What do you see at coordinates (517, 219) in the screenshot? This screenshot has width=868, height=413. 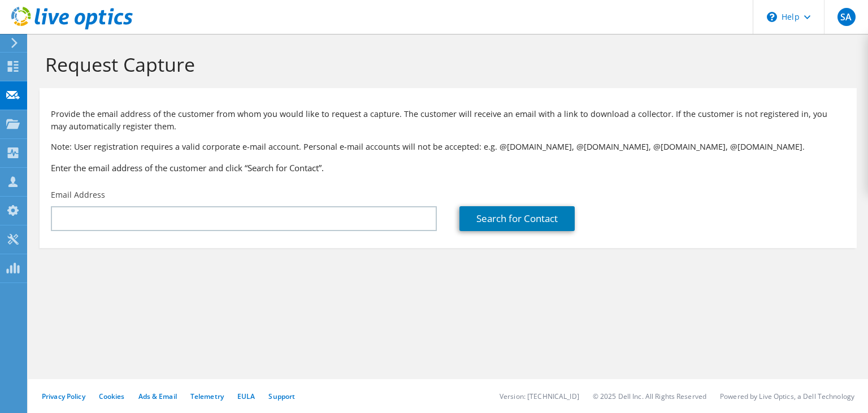 I see `a: Search for Contact` at bounding box center [517, 219].